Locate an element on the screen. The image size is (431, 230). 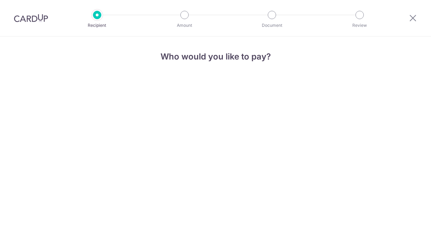
p: Recipient is located at coordinates (97, 25).